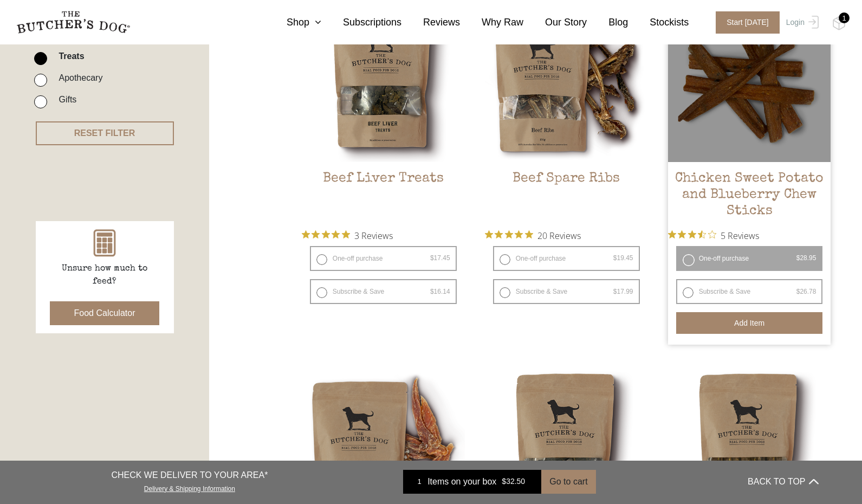  I want to click on a: Shop, so click(293, 22).